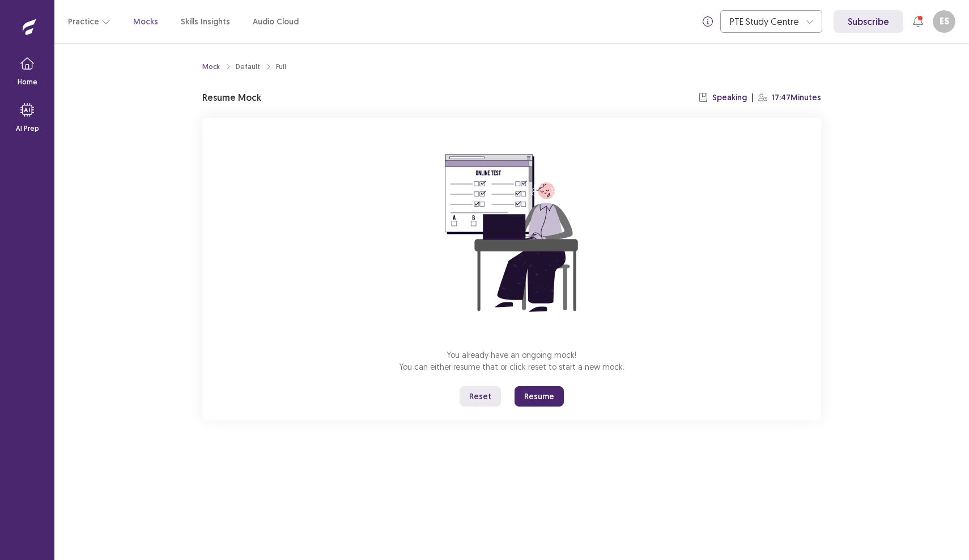  Describe the element at coordinates (231, 97) in the screenshot. I see `p: Resume Mock` at that location.